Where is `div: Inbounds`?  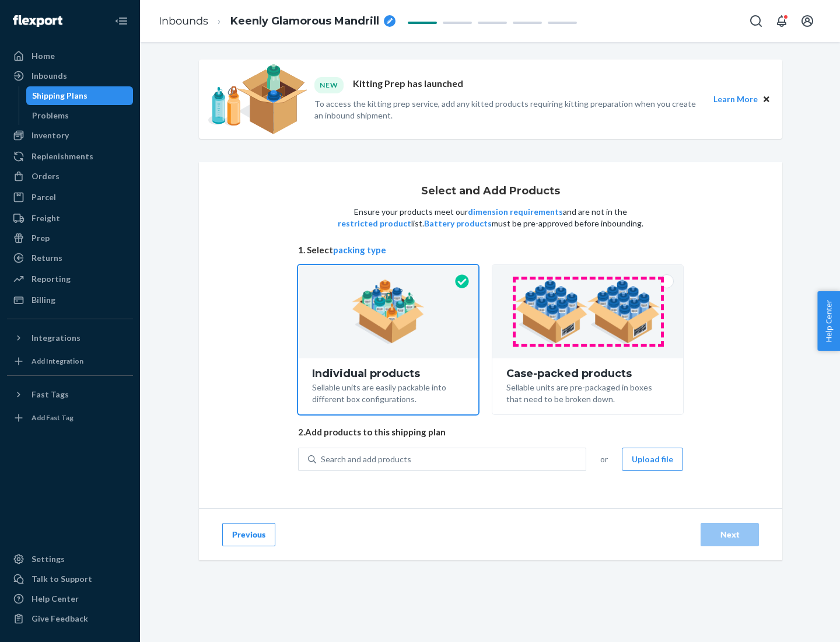
div: Inbounds is located at coordinates (49, 76).